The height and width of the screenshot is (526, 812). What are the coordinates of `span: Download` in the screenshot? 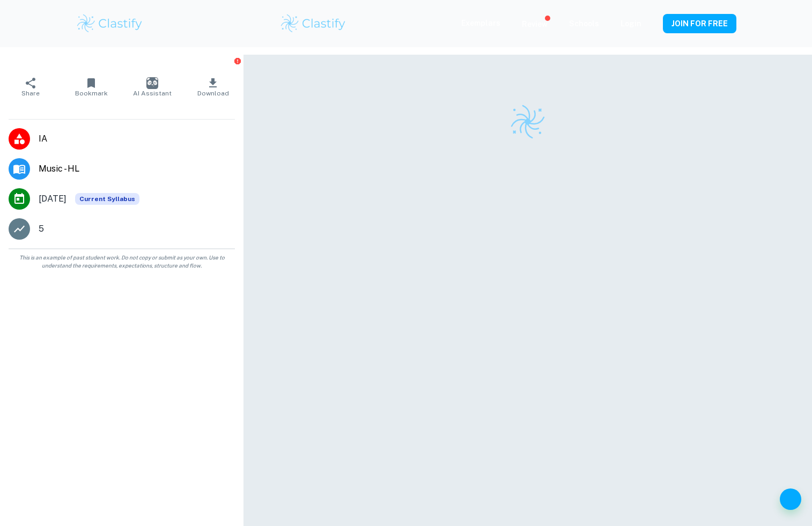 It's located at (213, 93).